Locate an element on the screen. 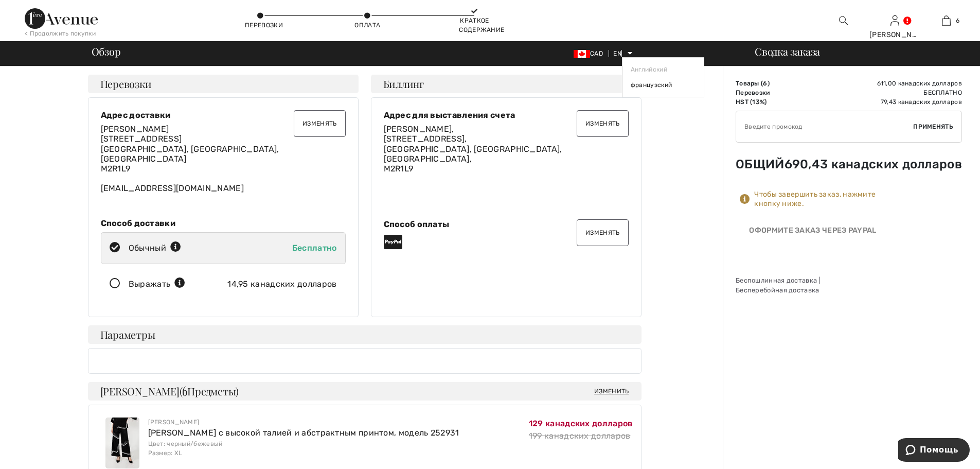 The width and height of the screenshot is (980, 469). img: 1-й проспект is located at coordinates (61, 18).